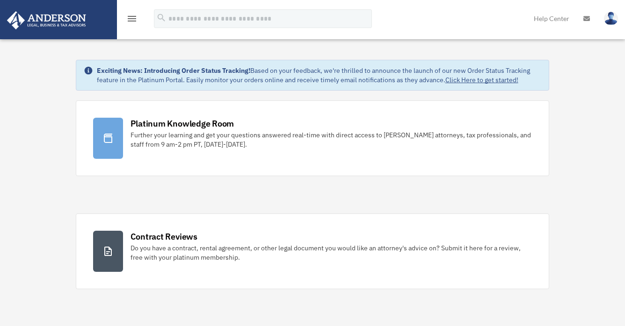  What do you see at coordinates (331, 140) in the screenshot?
I see `div: Further your learning and get your questions answered real-time with direct access to [PERSON_NAM...` at bounding box center [331, 140].